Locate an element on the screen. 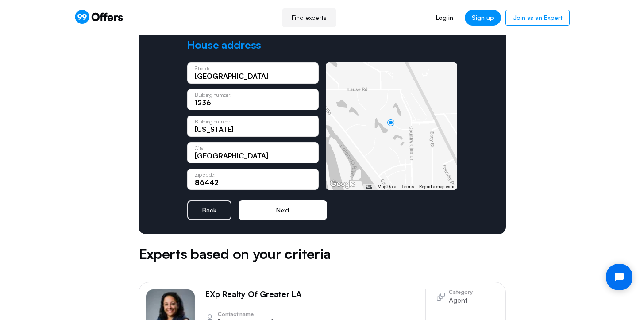  p: eXp Realty of Greater LA is located at coordinates (253, 294).